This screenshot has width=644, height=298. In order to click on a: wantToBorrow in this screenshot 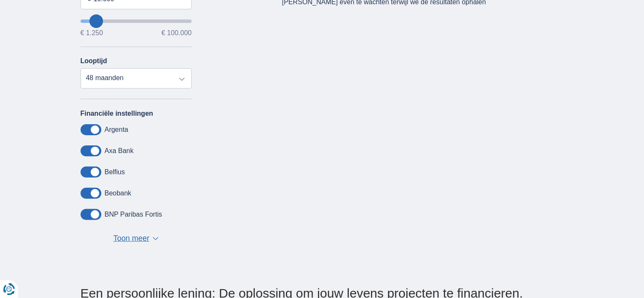, I will do `click(136, 21)`.